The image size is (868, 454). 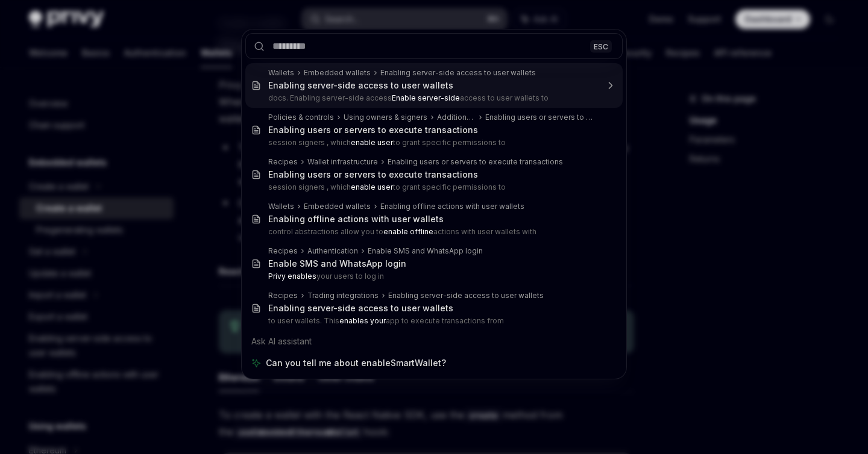 I want to click on p: control abstractions allow you to actions with user wallets with, so click(x=432, y=232).